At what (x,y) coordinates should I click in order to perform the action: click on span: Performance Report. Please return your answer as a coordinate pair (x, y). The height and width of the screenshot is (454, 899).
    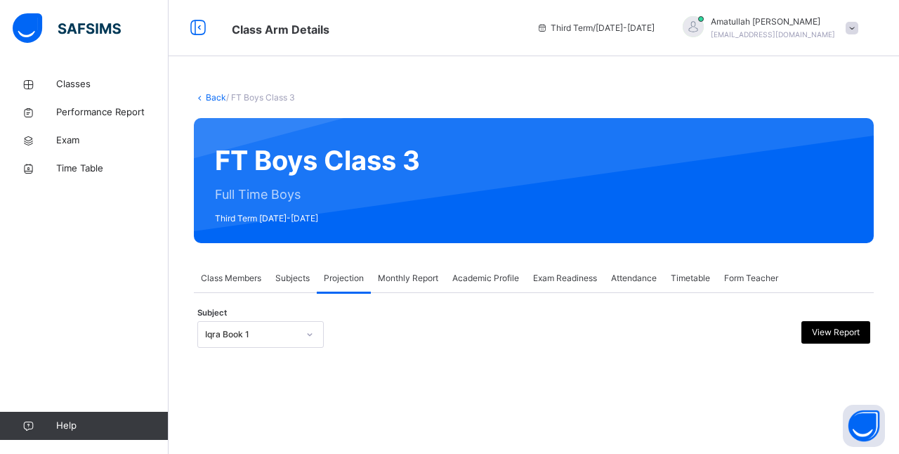
    Looking at the image, I should click on (112, 112).